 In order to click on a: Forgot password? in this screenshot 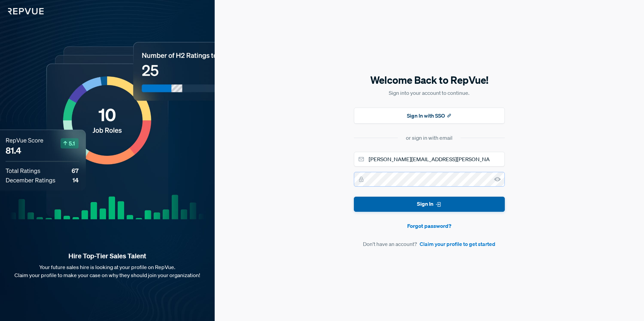, I will do `click(430, 226)`.